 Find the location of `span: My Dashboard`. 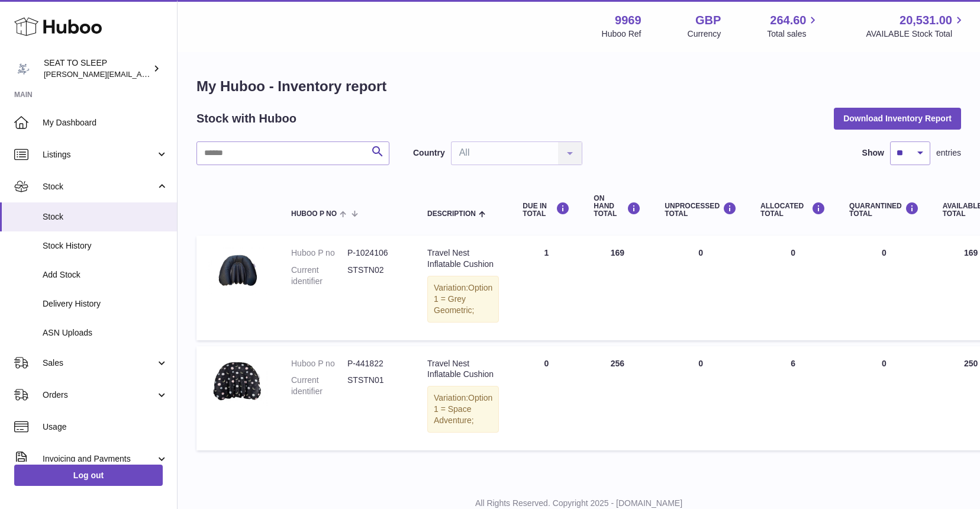

span: My Dashboard is located at coordinates (105, 123).